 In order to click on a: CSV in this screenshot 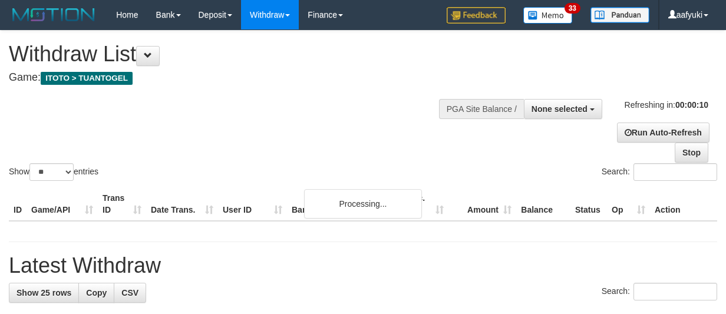, I will do `click(130, 293)`.